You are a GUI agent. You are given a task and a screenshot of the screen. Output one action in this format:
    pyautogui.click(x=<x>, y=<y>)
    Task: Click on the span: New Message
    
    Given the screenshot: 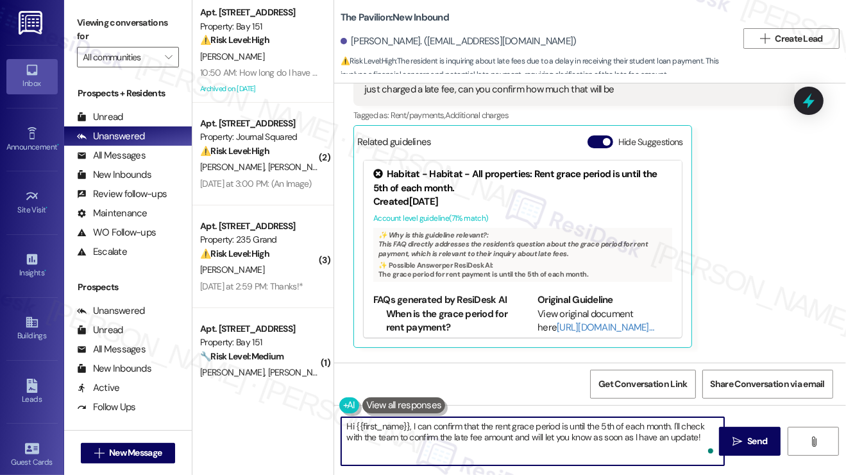 What is the action you would take?
    pyautogui.click(x=135, y=452)
    